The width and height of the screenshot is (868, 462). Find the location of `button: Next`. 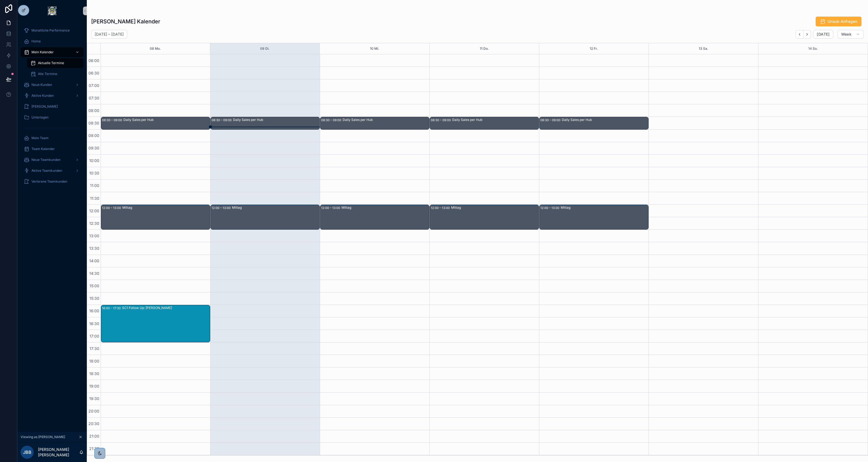

button: Next is located at coordinates (807, 34).